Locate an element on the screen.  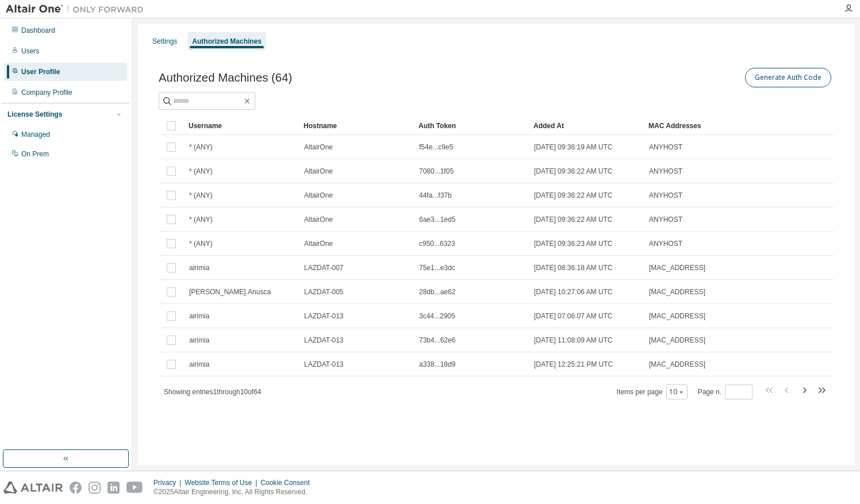
img: youtube.svg is located at coordinates (134, 487).